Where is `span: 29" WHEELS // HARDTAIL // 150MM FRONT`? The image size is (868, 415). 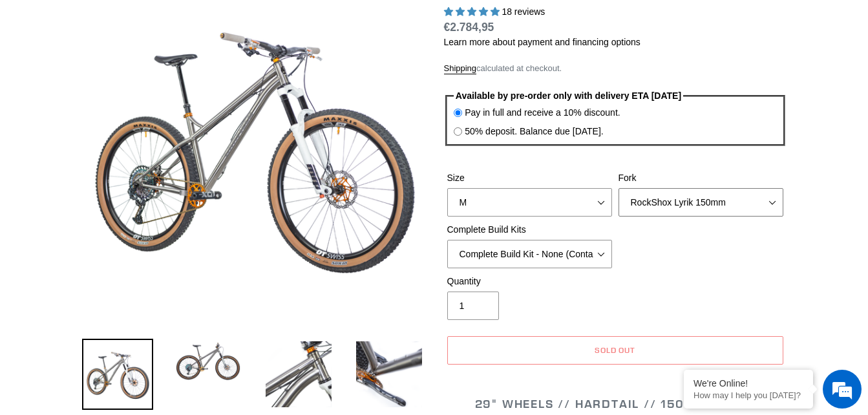
span: 29" WHEELS // HARDTAIL // 150MM FRONT is located at coordinates (615, 403).